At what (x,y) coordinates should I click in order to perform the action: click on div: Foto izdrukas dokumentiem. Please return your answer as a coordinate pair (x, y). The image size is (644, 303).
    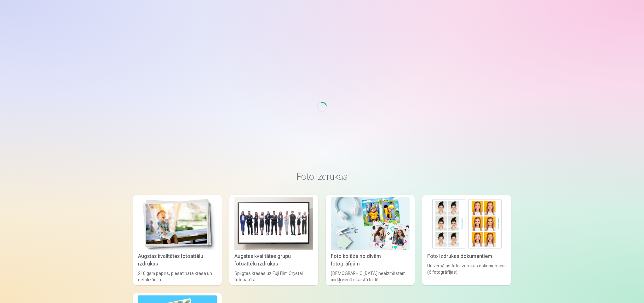
    Looking at the image, I should click on (467, 256).